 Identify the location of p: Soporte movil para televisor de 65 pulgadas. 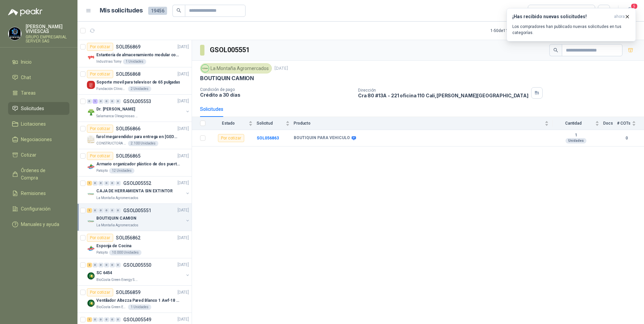
(138, 82).